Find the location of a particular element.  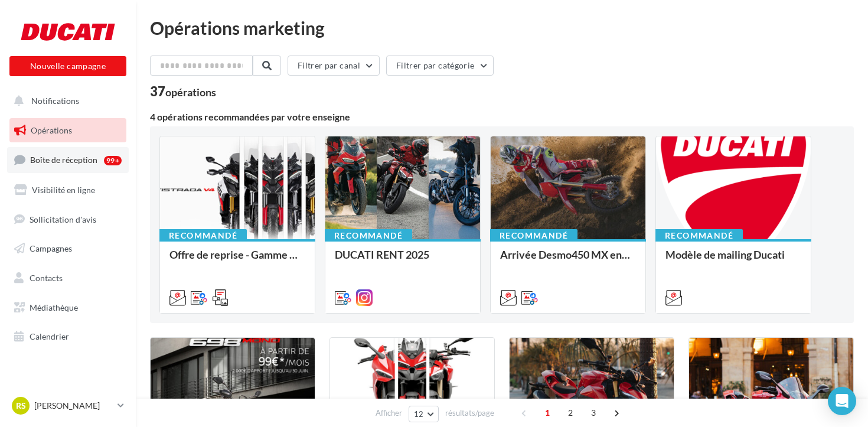

span: résultats/page is located at coordinates (469, 412).